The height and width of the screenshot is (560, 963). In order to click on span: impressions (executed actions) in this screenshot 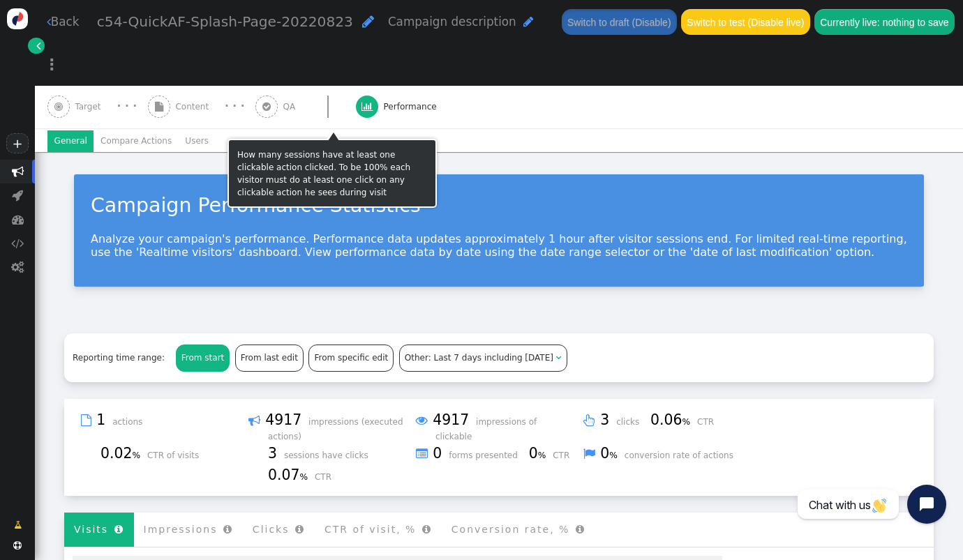, I will do `click(336, 430)`.